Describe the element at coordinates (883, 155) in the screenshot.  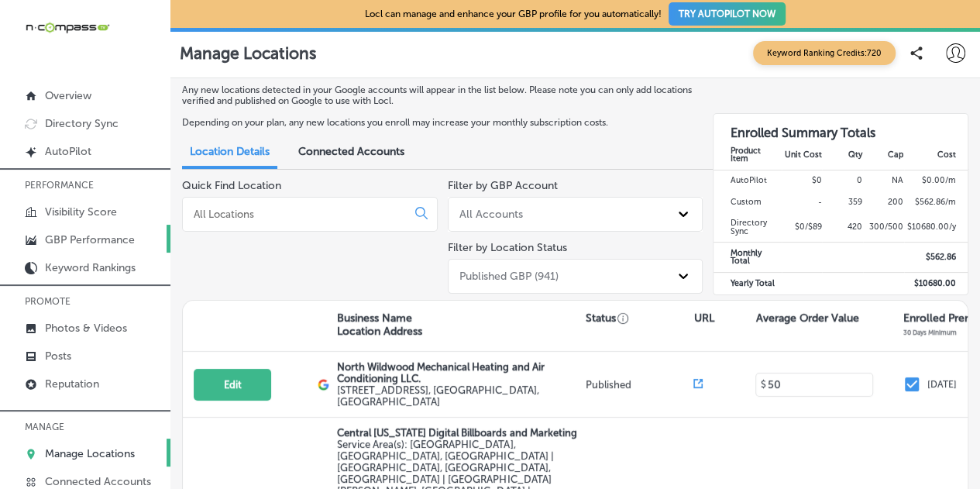
I see `th: Cap` at that location.